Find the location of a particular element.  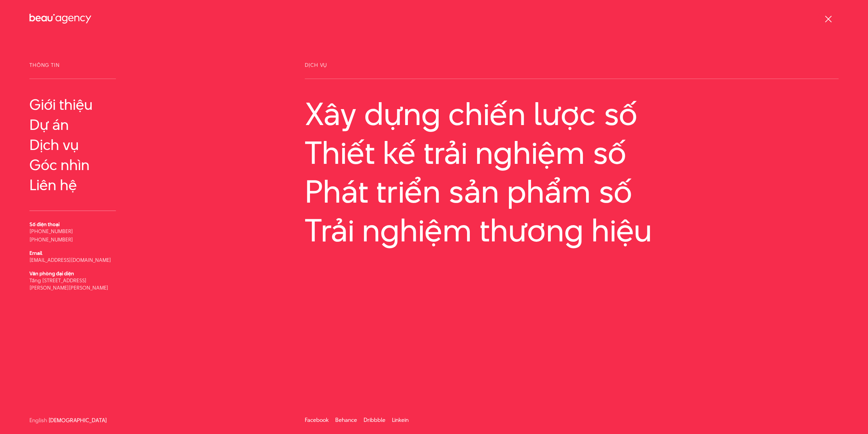

a: Thiết kế trải nghiệm số is located at coordinates (571, 152).